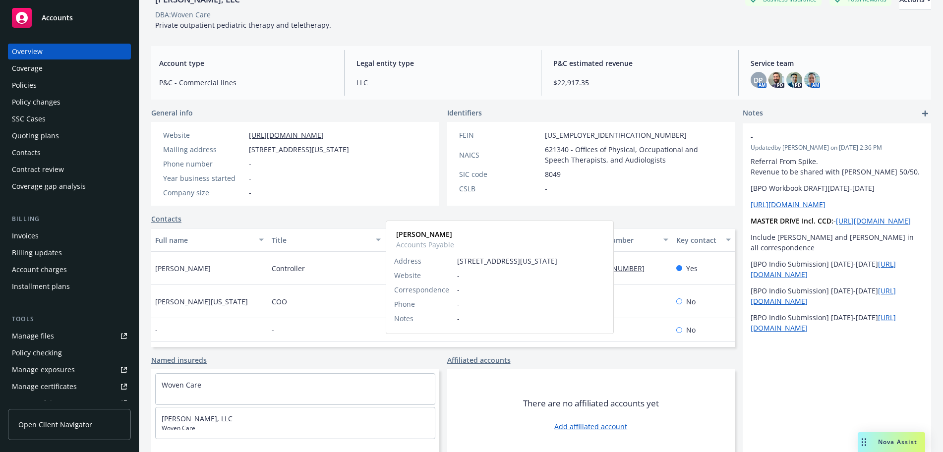  What do you see at coordinates (925, 114) in the screenshot?
I see `a: add` at bounding box center [925, 114].